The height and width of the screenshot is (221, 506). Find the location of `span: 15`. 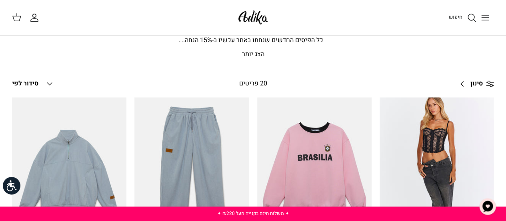

span: 15 is located at coordinates (204, 40).